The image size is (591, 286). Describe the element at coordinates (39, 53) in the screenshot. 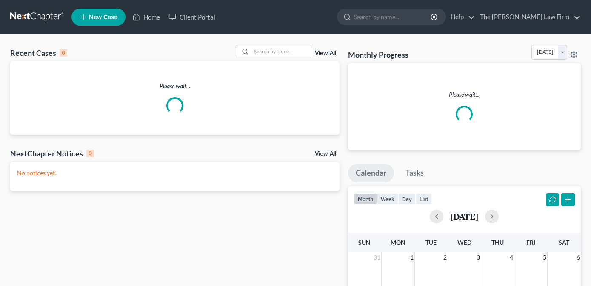

I see `div: Recent Cases` at that location.